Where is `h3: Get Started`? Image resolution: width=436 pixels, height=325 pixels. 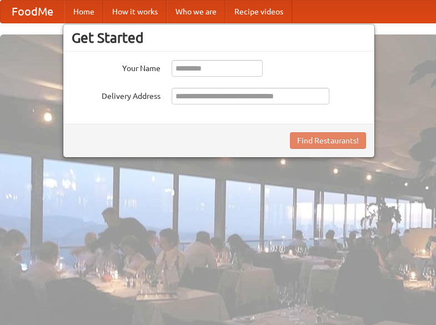
h3: Get Started is located at coordinates (219, 38).